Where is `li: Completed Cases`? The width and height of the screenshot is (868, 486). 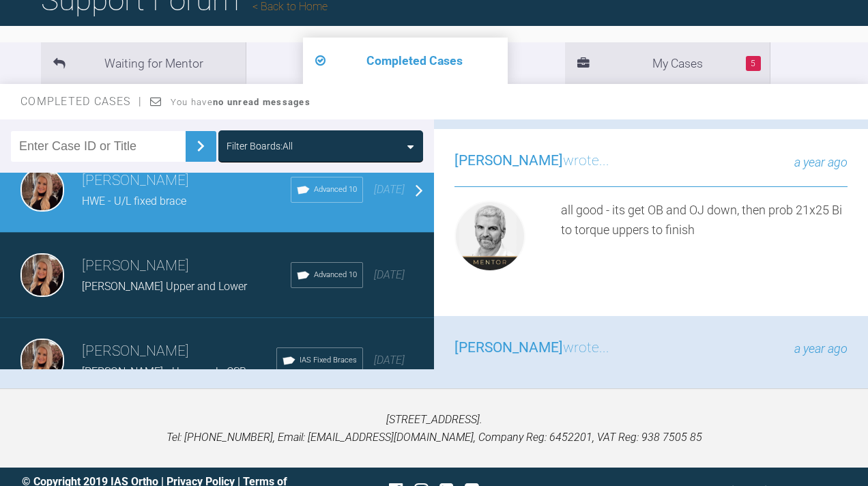
li: Completed Cases is located at coordinates (405, 61).